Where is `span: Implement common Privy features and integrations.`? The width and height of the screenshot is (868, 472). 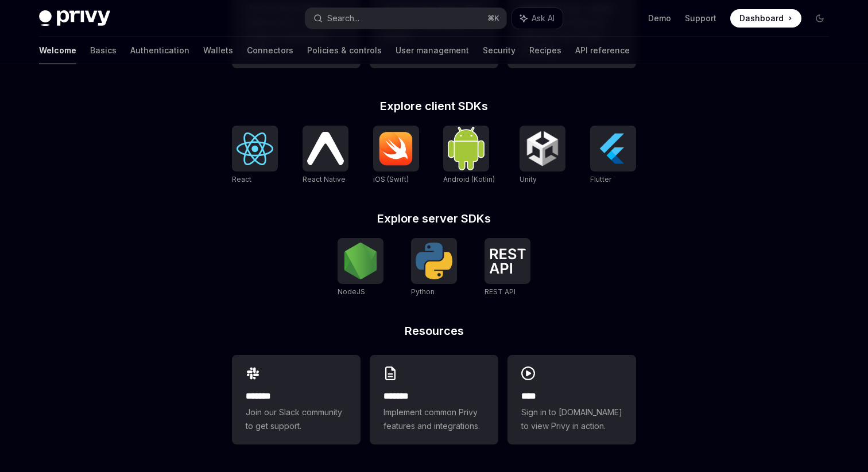
span: Implement common Privy features and integrations. is located at coordinates (434, 419).